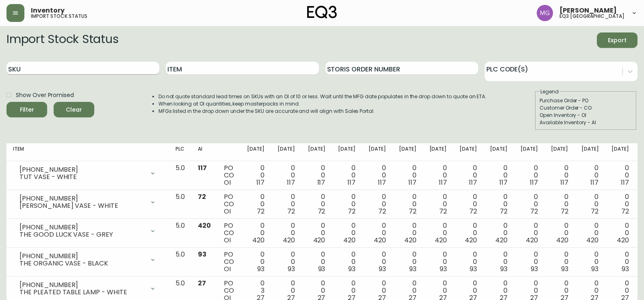  I want to click on img: de8837be2a95cd31bb7c9ae23fe16153, so click(545, 13).